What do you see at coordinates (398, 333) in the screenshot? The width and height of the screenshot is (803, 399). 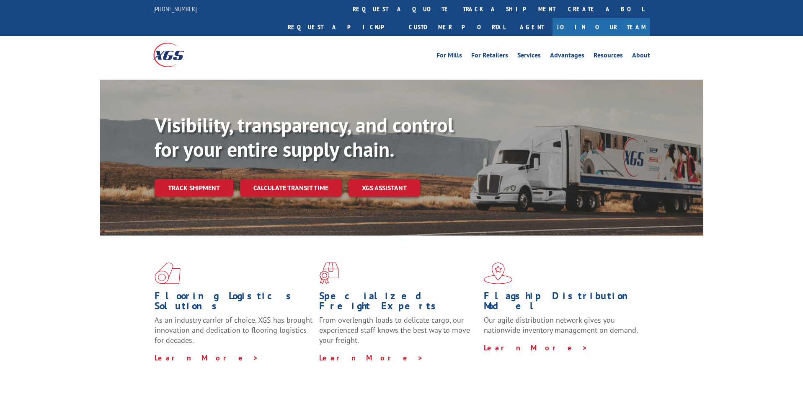 I see `p: From overlength loads to delicate cargo, our experienced staff knows the best way to move your fr...` at bounding box center [398, 333].